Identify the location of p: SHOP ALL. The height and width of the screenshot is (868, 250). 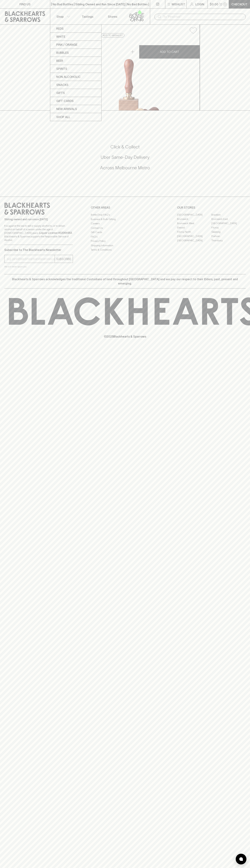
(63, 117).